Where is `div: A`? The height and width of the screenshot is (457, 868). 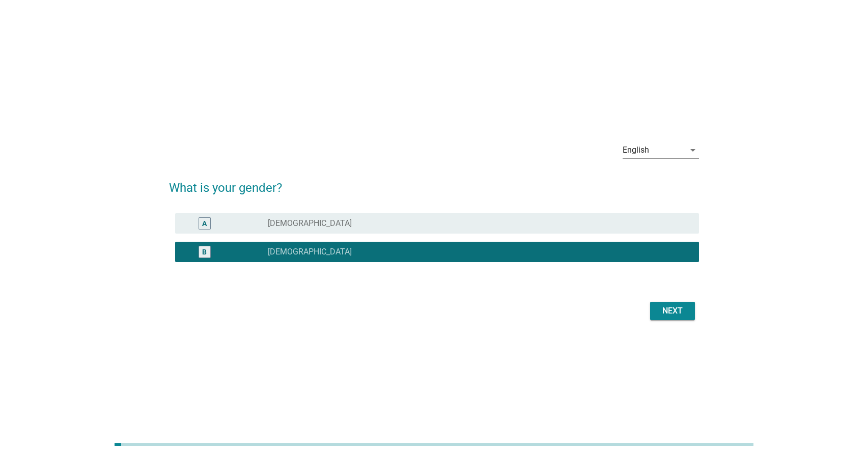 div: A is located at coordinates (204, 223).